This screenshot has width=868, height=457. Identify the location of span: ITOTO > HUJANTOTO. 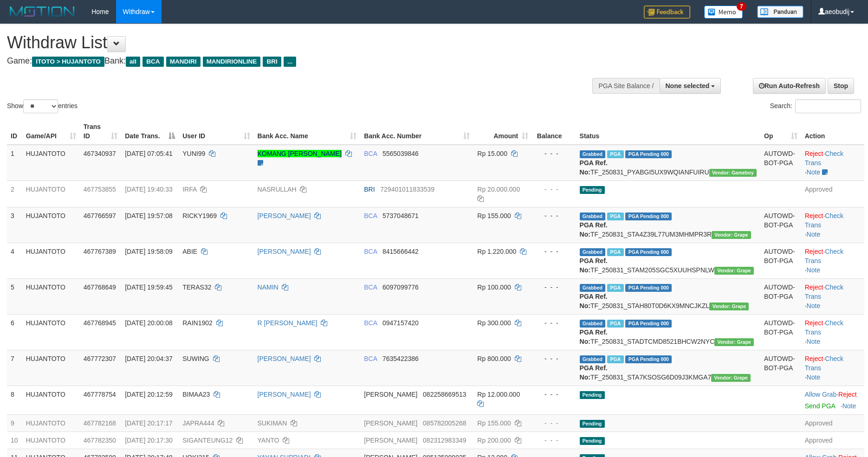
(68, 61).